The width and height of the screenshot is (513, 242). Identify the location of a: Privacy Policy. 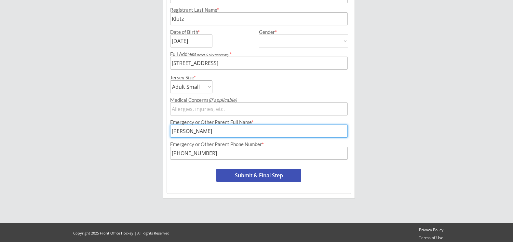
(431, 230).